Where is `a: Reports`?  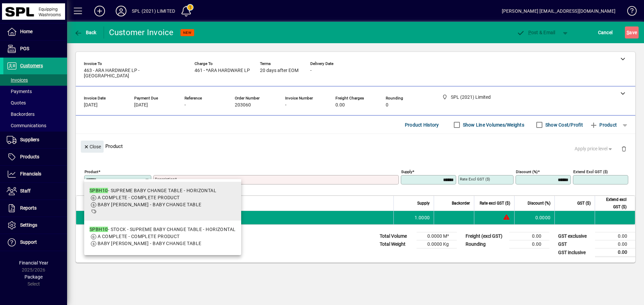 a: Reports is located at coordinates (35, 208).